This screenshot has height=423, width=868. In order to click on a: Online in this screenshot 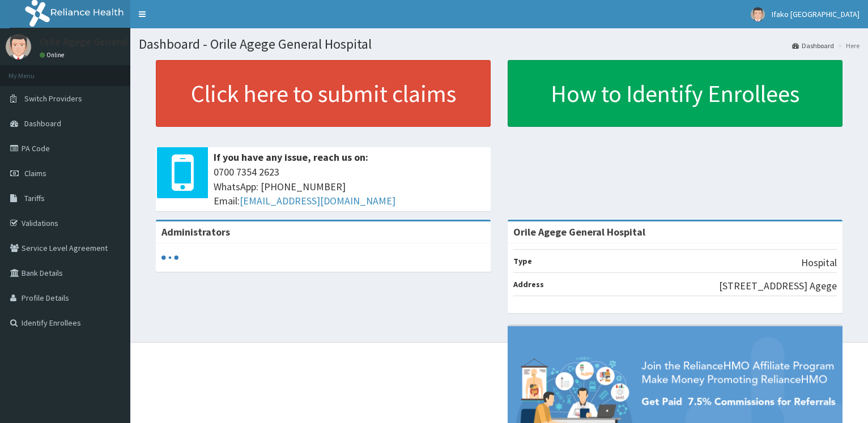, I will do `click(53, 55)`.